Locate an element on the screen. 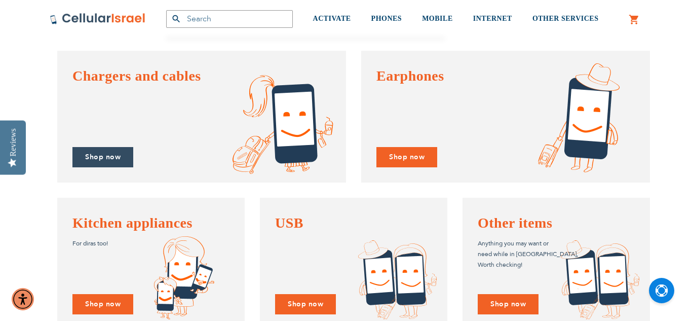 The image size is (692, 321). p: For diras too! is located at coordinates (151, 243).